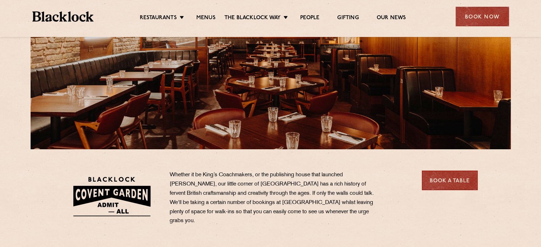  What do you see at coordinates (391, 18) in the screenshot?
I see `a: Our News` at bounding box center [391, 18].